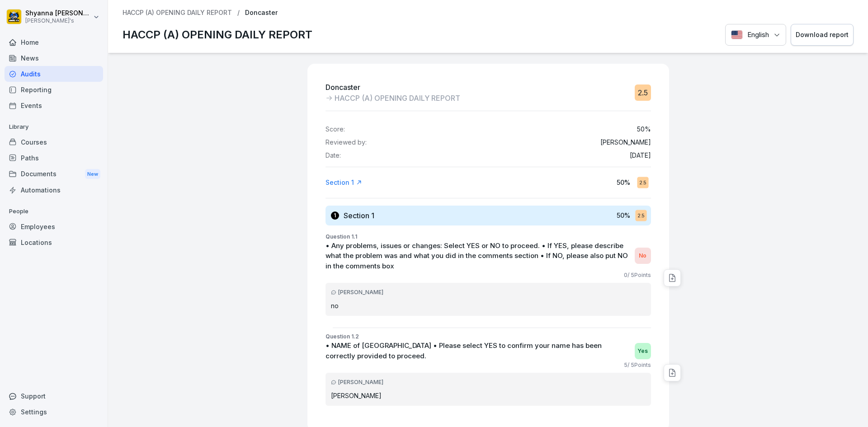  I want to click on p: • Any problems, issues or changes: Select YES or NO to proceed. • If YES, please describe what th..., so click(477, 256).